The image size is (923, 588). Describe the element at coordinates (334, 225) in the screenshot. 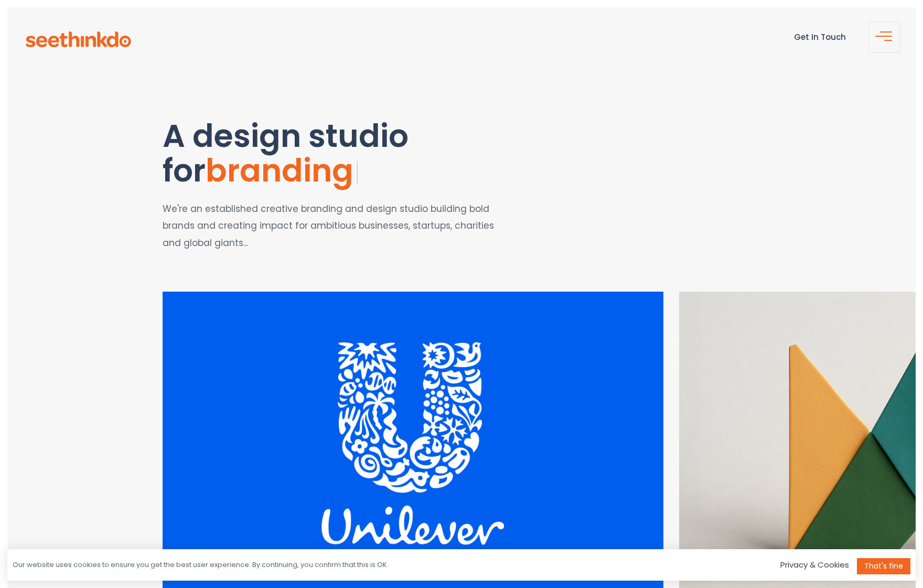

I see `p: We're an established creative branding and design studio building bold brands and creating impact...` at that location.